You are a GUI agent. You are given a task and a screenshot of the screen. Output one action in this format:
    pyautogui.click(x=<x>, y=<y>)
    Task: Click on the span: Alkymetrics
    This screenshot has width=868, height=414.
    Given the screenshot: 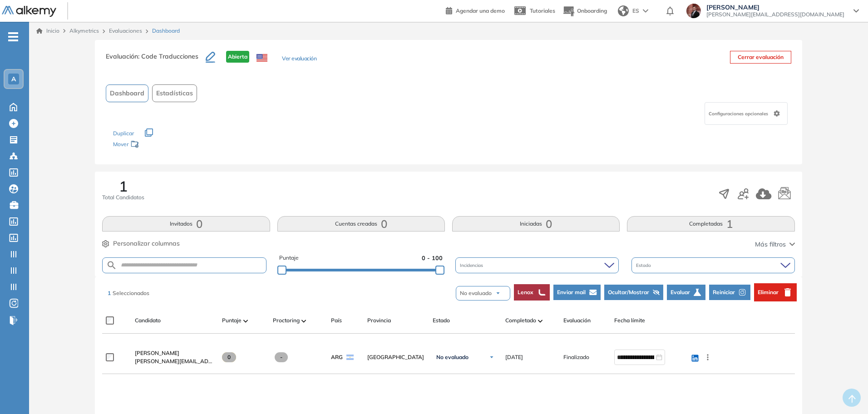 What is the action you would take?
    pyautogui.click(x=84, y=31)
    